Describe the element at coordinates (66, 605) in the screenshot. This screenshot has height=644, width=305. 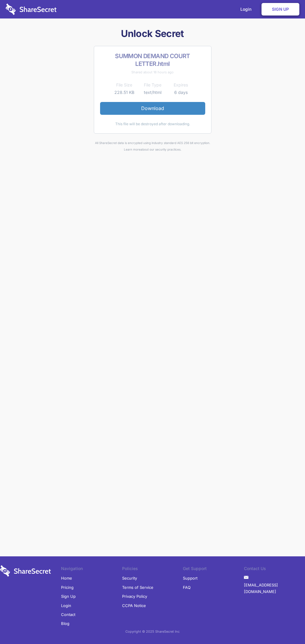
I see `a: Login` at that location.